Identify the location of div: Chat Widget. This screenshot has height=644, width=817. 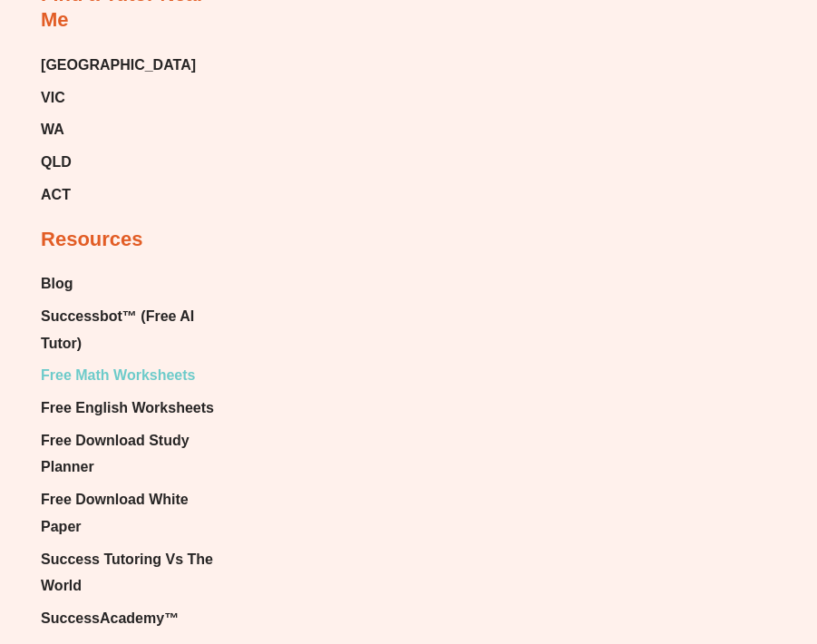
(661, 542).